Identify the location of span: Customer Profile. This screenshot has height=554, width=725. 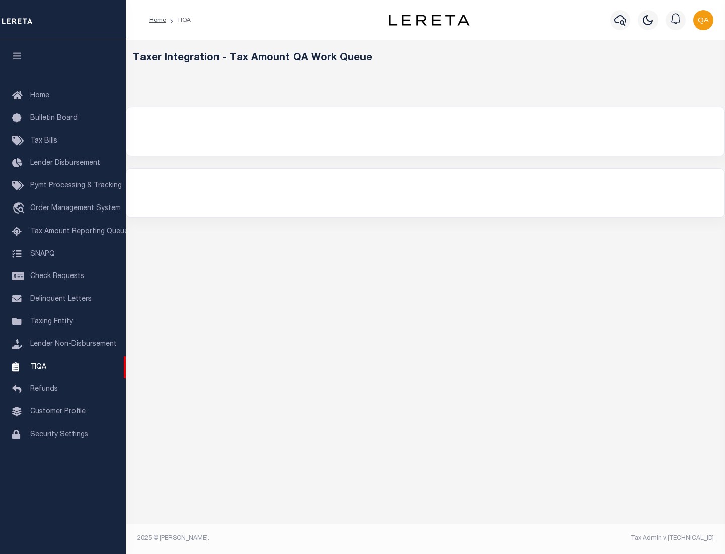
(58, 412).